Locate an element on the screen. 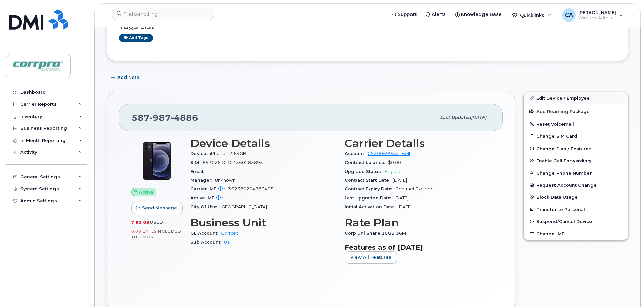 Image resolution: width=644 pixels, height=307 pixels. img: iPhone_12.jpg is located at coordinates (157, 161).